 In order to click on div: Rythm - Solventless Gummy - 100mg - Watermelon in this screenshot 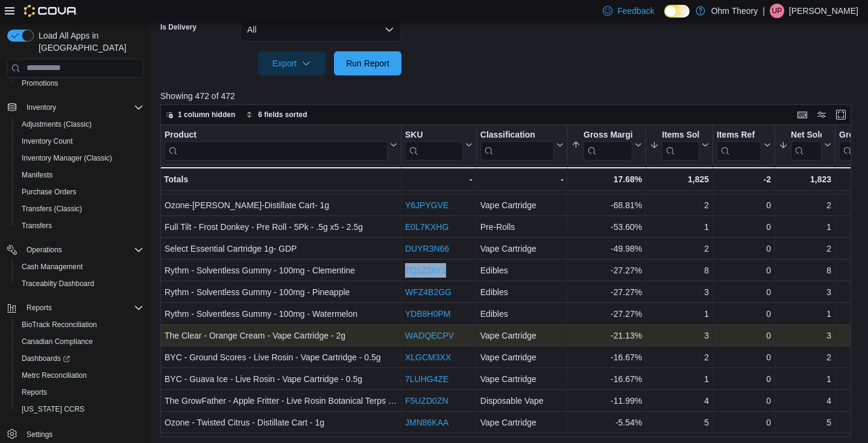, I will do `click(281, 314)`.